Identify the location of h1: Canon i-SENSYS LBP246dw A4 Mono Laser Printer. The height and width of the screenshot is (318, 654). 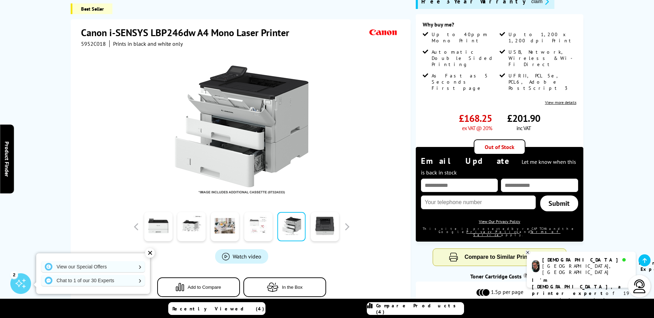
(188, 32).